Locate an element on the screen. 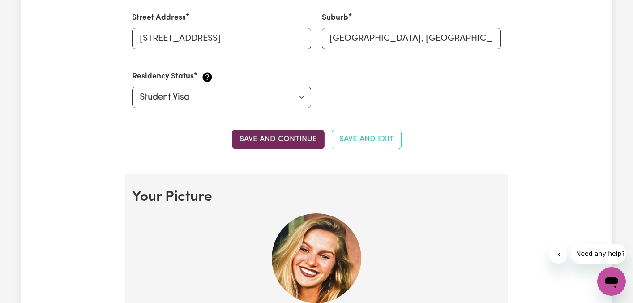 Image resolution: width=633 pixels, height=303 pixels. span: Need any help? is located at coordinates (30, 10).